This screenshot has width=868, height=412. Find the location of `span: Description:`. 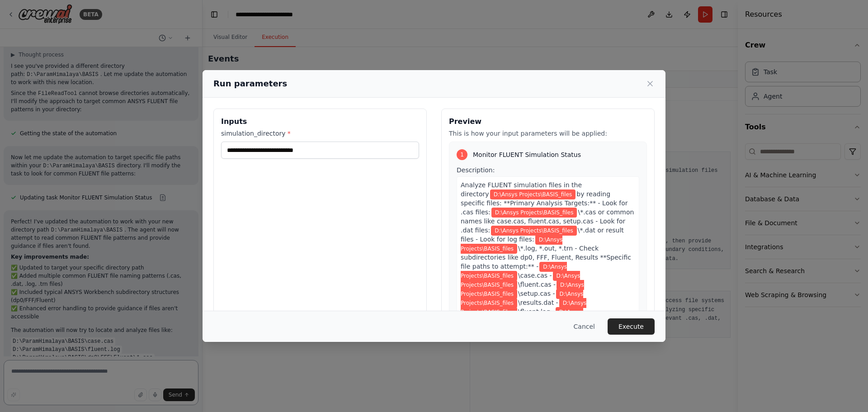

span: Description: is located at coordinates (476, 170).